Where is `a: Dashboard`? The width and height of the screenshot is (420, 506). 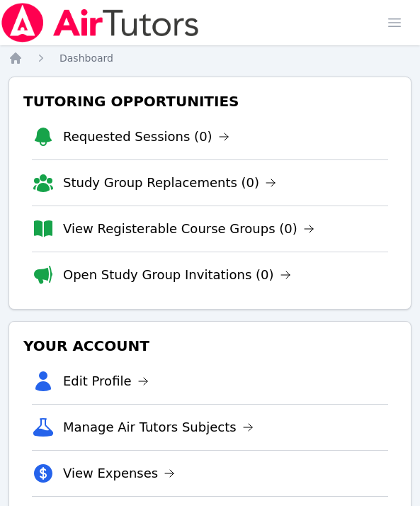
a: Dashboard is located at coordinates (86, 58).